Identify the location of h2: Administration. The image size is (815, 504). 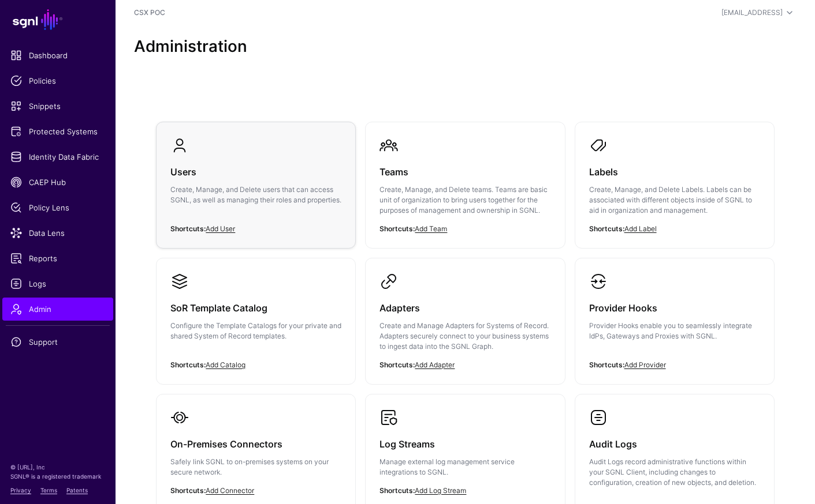
(465, 47).